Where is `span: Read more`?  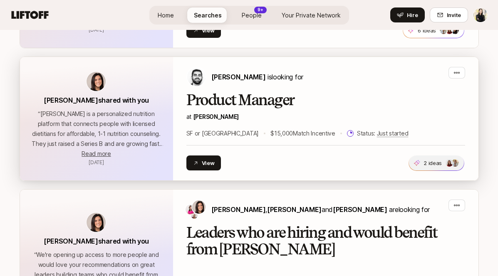 span: Read more is located at coordinates (96, 153).